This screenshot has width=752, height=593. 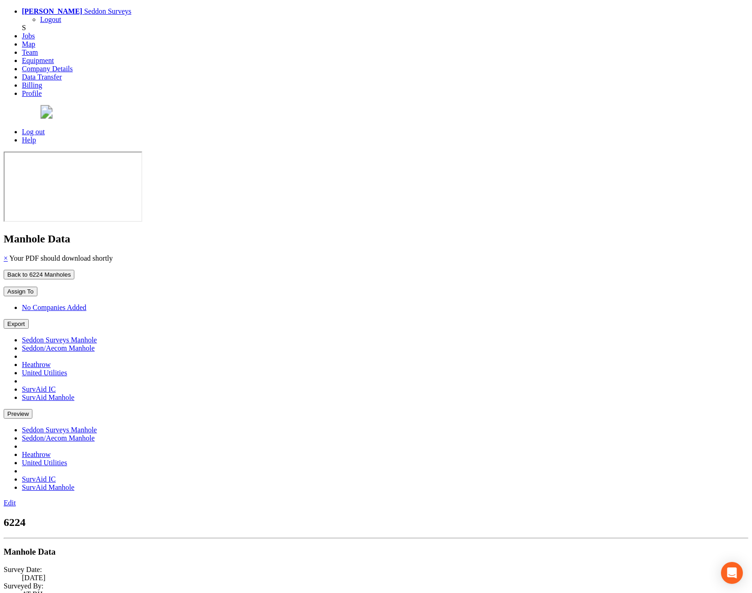 What do you see at coordinates (16, 323) in the screenshot?
I see `button: Export` at bounding box center [16, 323].